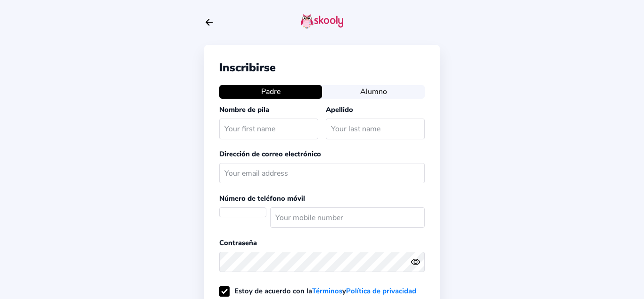  Describe the element at coordinates (318, 291) in the screenshot. I see `label: Estoy de acuerdo con la y` at that location.